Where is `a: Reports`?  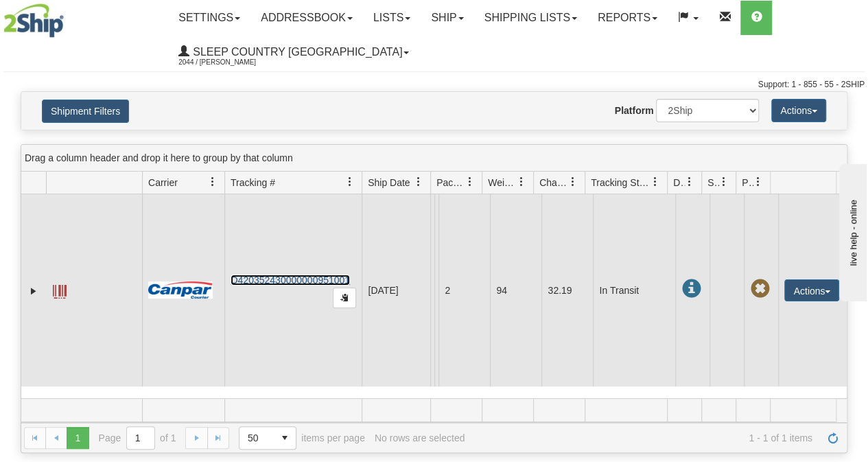 a: Reports is located at coordinates (628, 18).